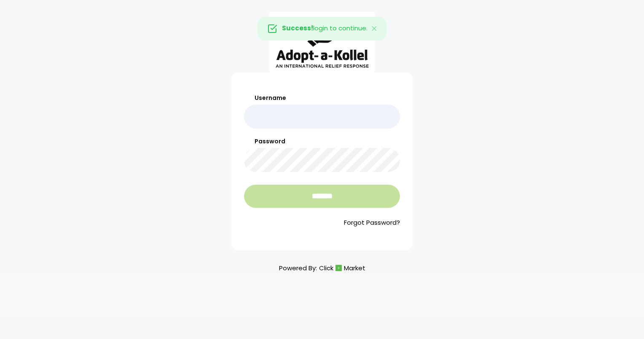  What do you see at coordinates (322, 222) in the screenshot?
I see `a: Forgot Password?` at bounding box center [322, 222].